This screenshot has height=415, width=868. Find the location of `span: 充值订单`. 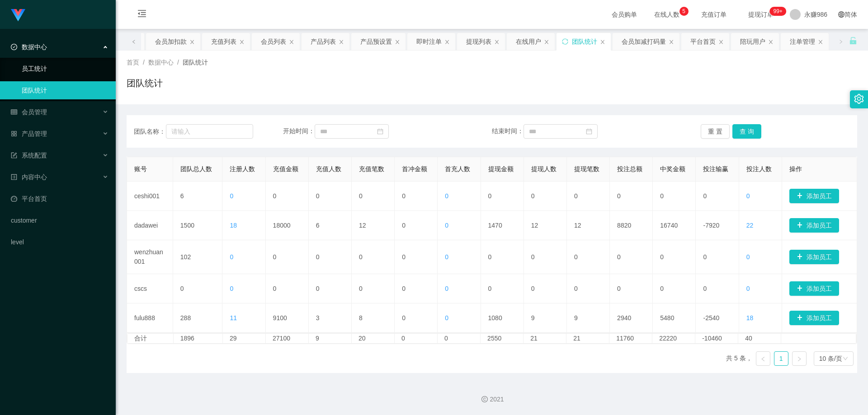

span: 充值订单 is located at coordinates (714, 14).